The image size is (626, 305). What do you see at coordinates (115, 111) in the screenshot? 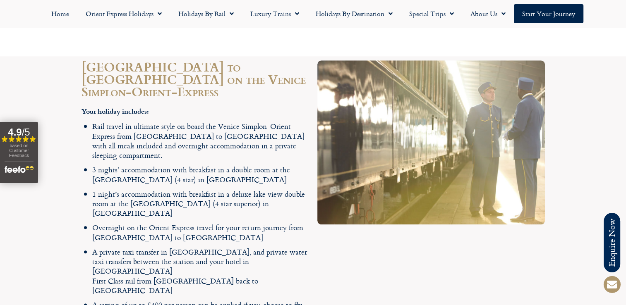
I see `strong: Your holiday includes:` at bounding box center [115, 111].